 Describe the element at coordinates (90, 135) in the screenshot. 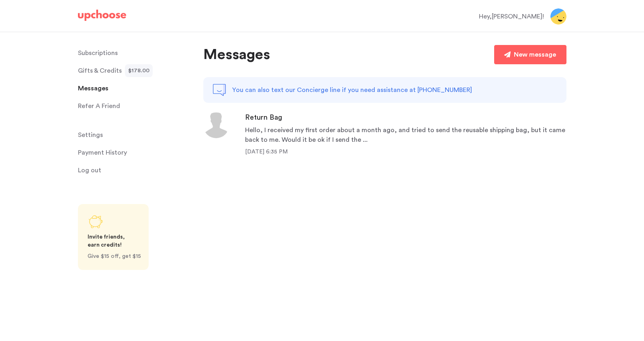

I see `span: Settings` at that location.